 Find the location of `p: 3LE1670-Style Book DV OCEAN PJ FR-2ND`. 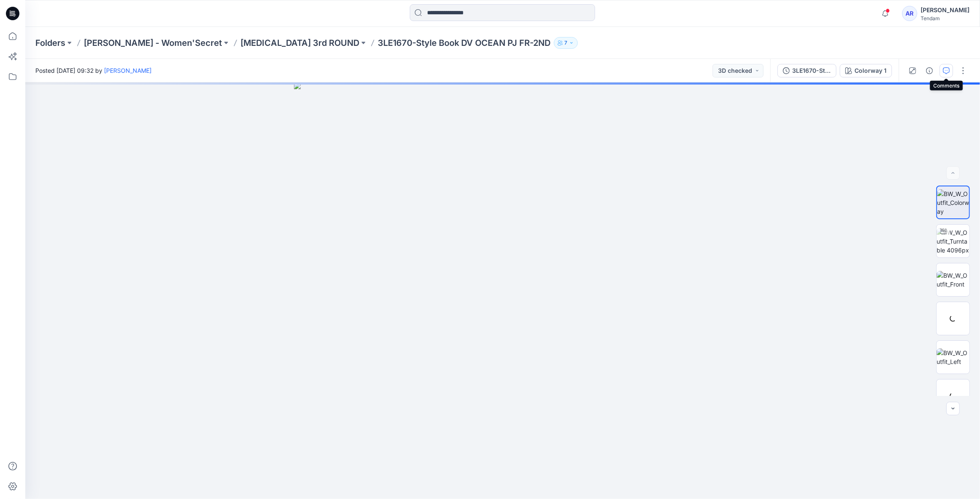

p: 3LE1670-Style Book DV OCEAN PJ FR-2ND is located at coordinates (464, 43).